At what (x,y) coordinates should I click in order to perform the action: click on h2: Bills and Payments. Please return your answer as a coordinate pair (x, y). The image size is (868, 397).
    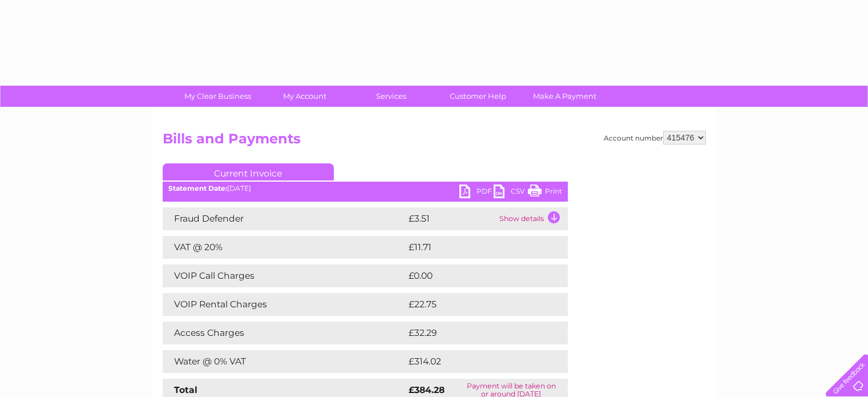
    Looking at the image, I should click on (434, 142).